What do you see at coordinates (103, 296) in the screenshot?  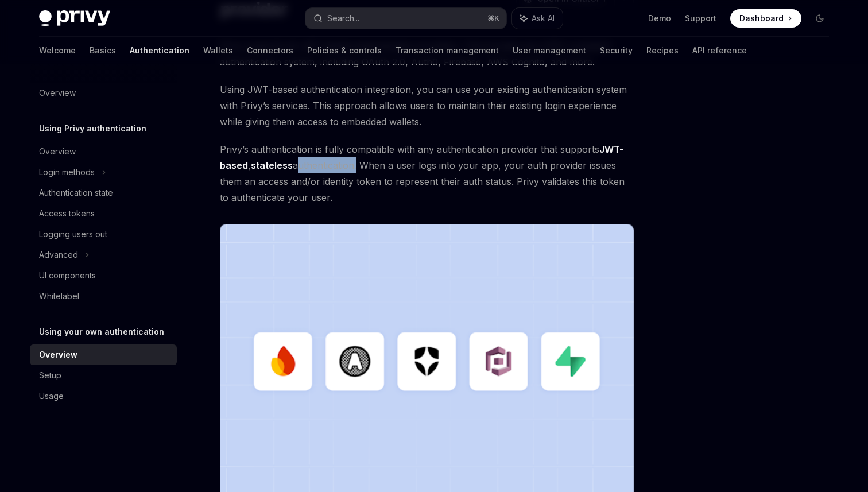 I see `a: Whitelabel` at bounding box center [103, 296].